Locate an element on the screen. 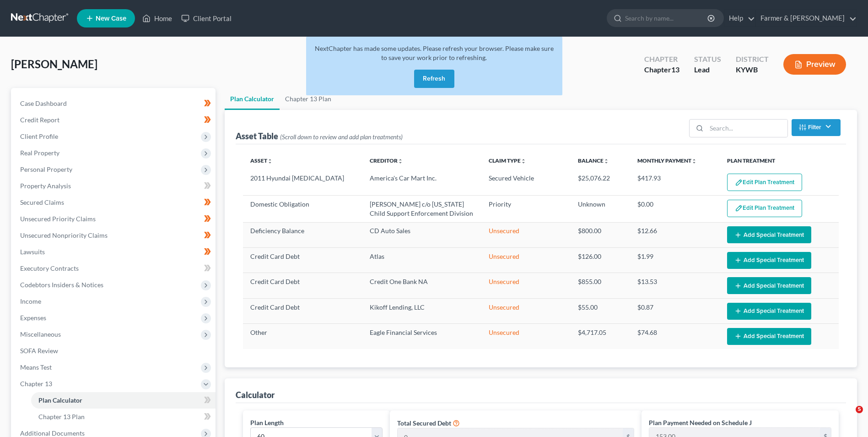 The image size is (868, 437). td: Unknown is located at coordinates (601, 209).